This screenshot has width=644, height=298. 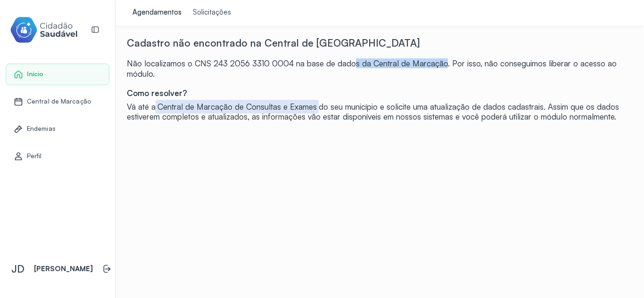 What do you see at coordinates (212, 13) in the screenshot?
I see `div: Solicitações` at bounding box center [212, 13].